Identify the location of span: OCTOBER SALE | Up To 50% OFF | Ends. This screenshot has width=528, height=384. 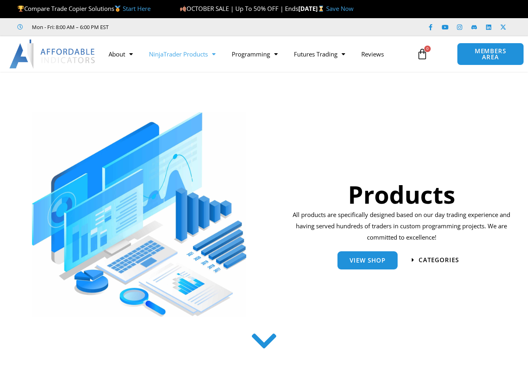
(239, 8).